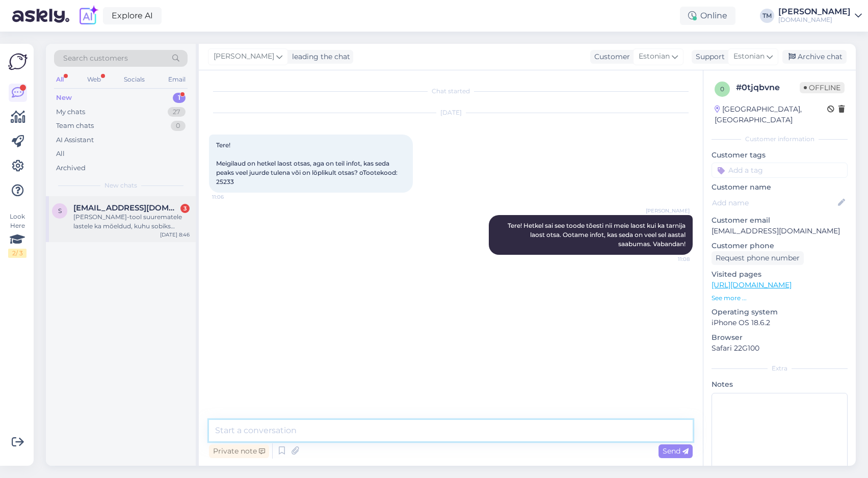 This screenshot has width=868, height=478. I want to click on div: Private note, so click(239, 451).